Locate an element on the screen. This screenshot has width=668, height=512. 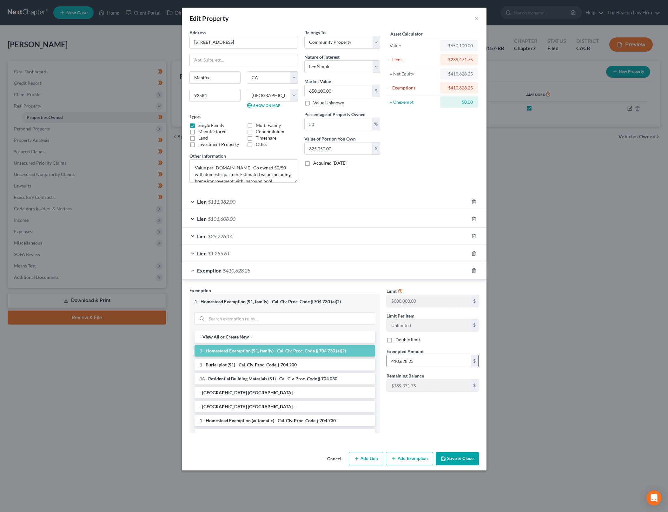
li: 1 - Homestead Exemption (declared) - Cal. Civ. Proc. Code § 704.950 is located at coordinates (285, 435).